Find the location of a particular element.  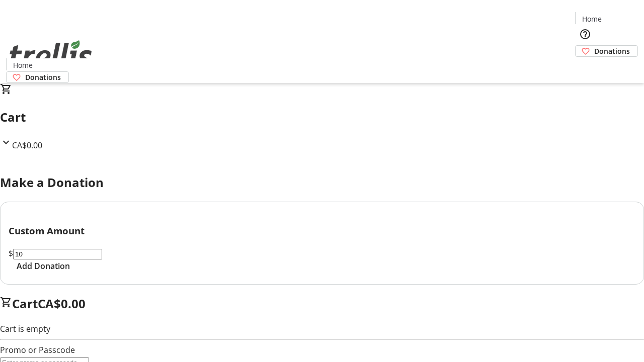

button: Help is located at coordinates (585, 34).